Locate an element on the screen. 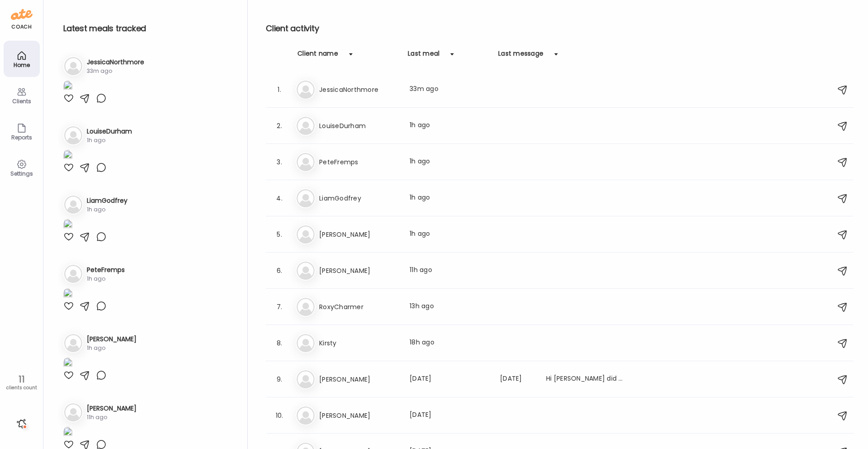  h3: RoxyCharmer is located at coordinates (359, 307).